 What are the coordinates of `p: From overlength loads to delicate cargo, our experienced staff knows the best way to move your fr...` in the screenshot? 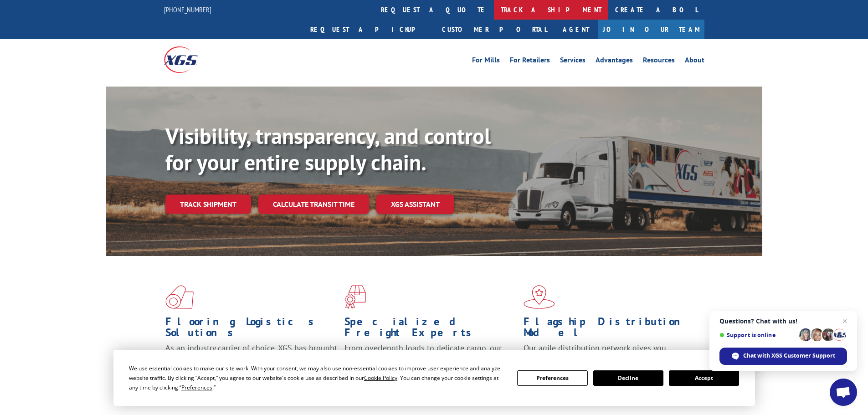 It's located at (430, 363).